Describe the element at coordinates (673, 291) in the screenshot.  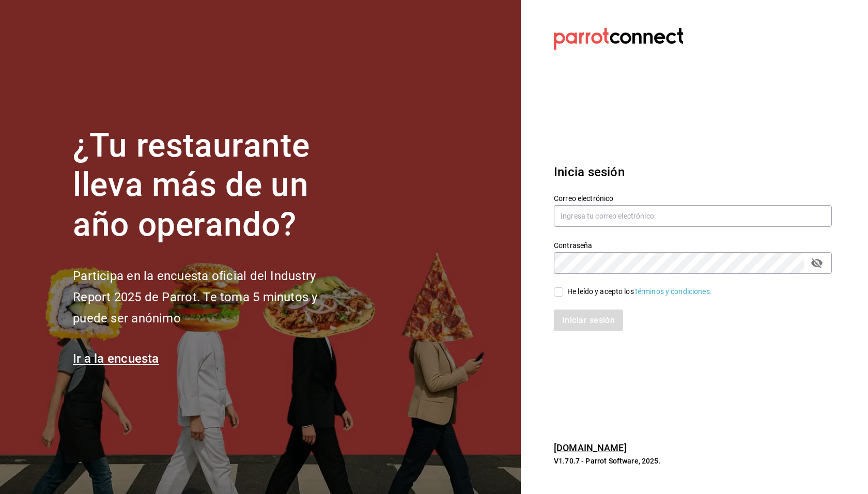
I see `a: Términos y condiciones.` at that location.